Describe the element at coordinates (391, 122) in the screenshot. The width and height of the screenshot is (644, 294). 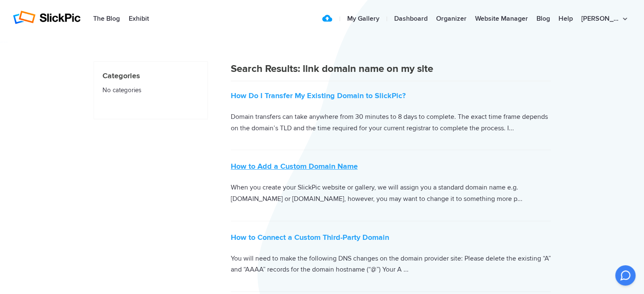
I see `p: Domain transfers can take anywhere from 30 minutes to 8 days to complete. The exact time frame de...` at that location.